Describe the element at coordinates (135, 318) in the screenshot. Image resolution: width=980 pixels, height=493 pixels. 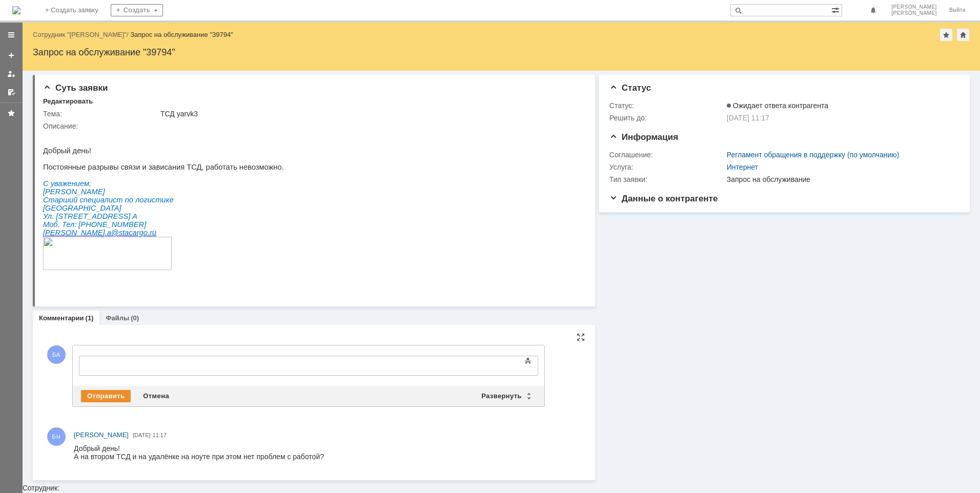
I see `div: (0)` at that location.